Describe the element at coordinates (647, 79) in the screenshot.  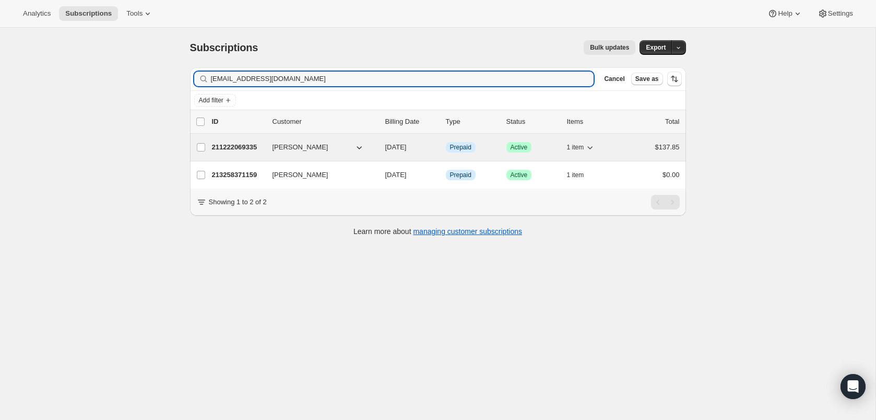
I see `button: Save as` at that location.